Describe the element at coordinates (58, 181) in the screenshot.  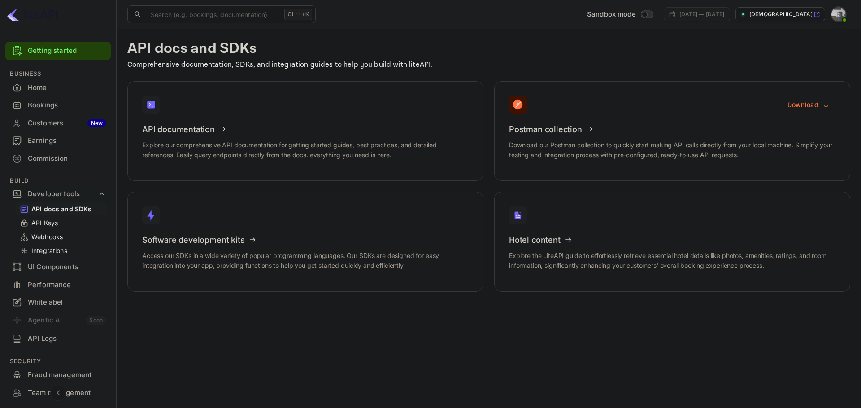
I see `span: Build` at that location.